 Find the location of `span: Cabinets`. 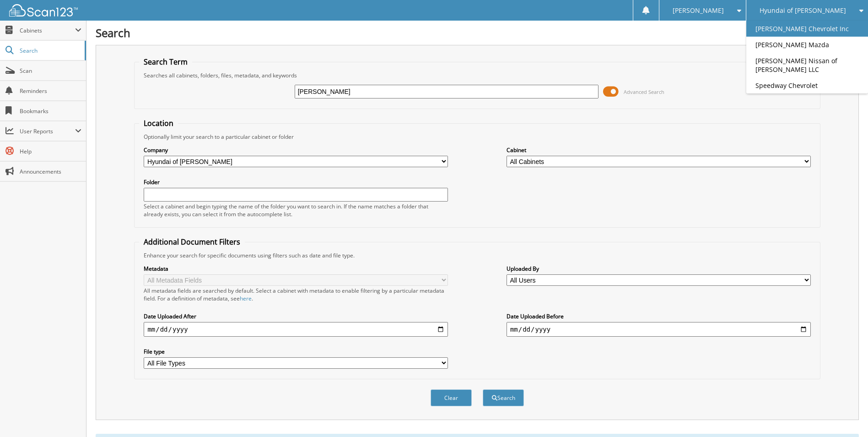

span: Cabinets is located at coordinates (47, 30).